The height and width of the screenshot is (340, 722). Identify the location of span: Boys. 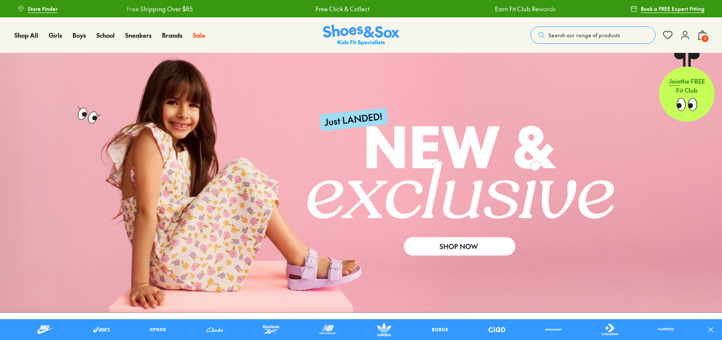
(79, 35).